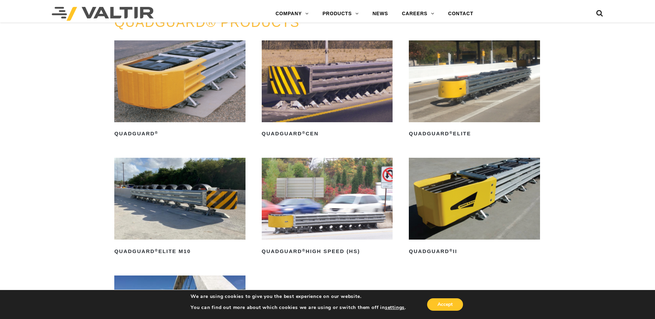 This screenshot has width=655, height=319. I want to click on a: CAREERS, so click(418, 14).